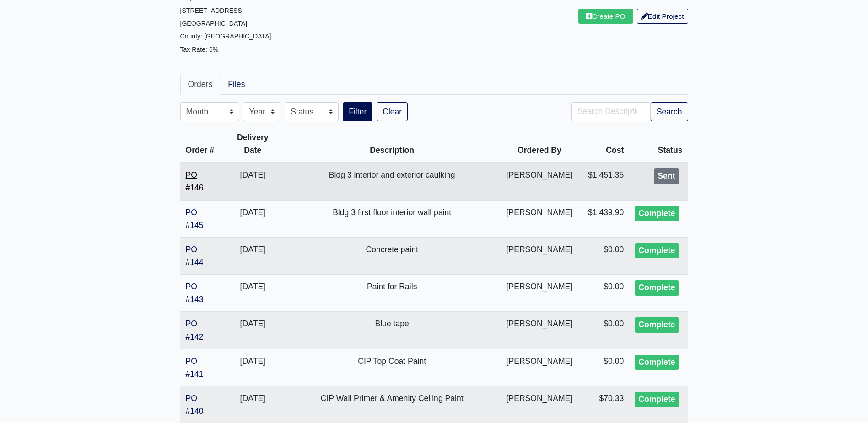  I want to click on th: Delivery Date, so click(252, 144).